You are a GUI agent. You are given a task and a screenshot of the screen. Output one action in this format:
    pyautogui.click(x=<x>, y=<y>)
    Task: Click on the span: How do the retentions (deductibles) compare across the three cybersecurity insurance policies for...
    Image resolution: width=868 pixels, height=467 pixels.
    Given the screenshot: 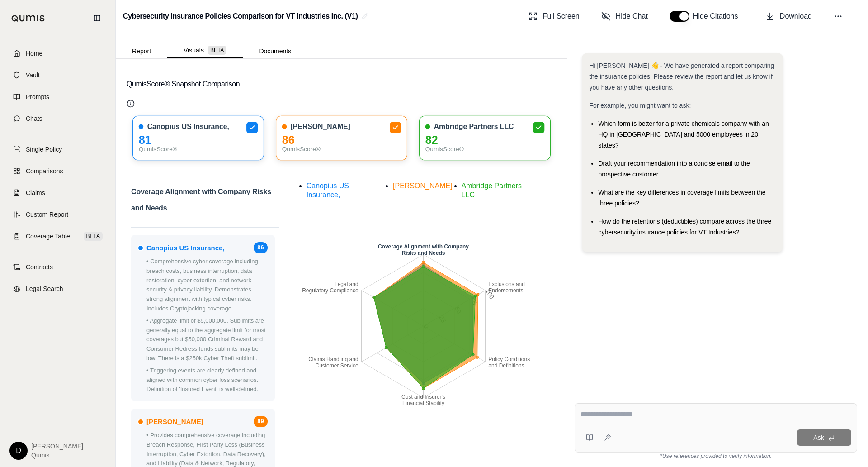 What is the action you would take?
    pyautogui.click(x=685, y=227)
    